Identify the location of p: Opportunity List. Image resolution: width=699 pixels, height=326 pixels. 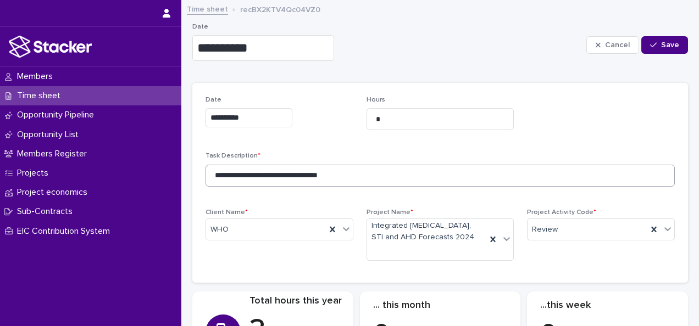
(50, 135).